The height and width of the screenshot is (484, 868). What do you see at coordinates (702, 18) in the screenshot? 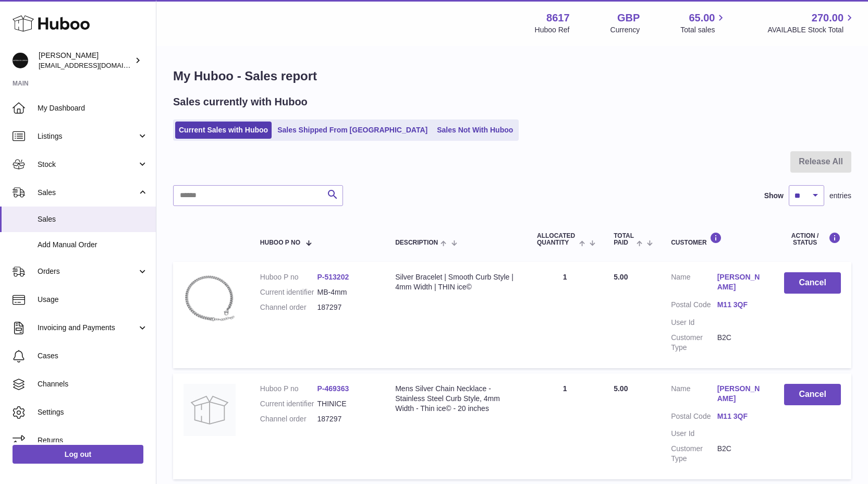
I see `span: 65.00` at bounding box center [702, 18].